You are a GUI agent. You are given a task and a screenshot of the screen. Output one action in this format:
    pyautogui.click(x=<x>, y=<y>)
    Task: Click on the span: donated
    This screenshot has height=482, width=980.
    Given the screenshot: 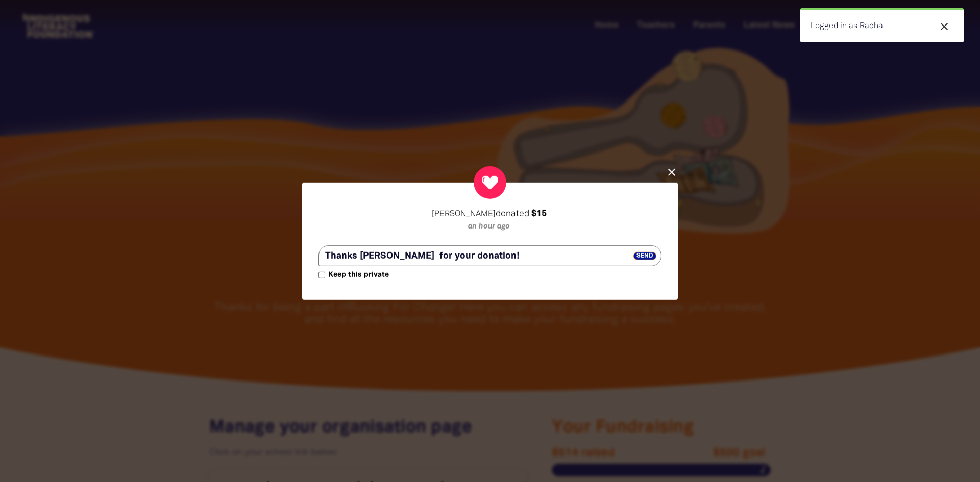 What is the action you would take?
    pyautogui.click(x=512, y=214)
    